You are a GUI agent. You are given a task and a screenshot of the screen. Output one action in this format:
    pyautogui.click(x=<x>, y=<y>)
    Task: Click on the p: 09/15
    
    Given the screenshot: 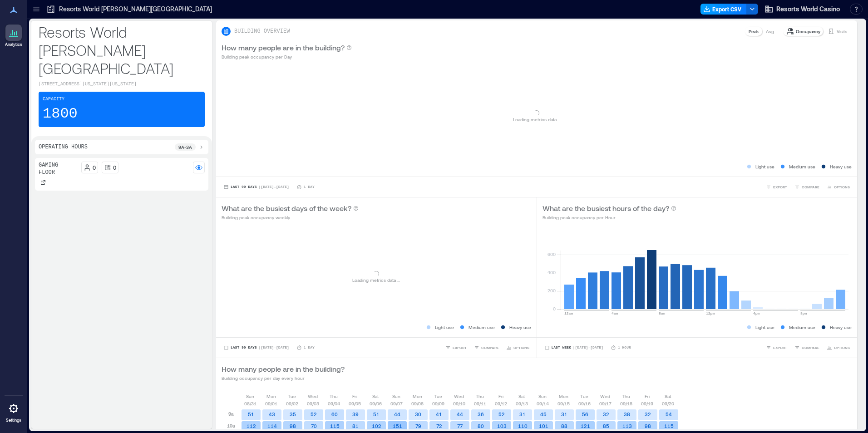 What is the action you would take?
    pyautogui.click(x=563, y=404)
    